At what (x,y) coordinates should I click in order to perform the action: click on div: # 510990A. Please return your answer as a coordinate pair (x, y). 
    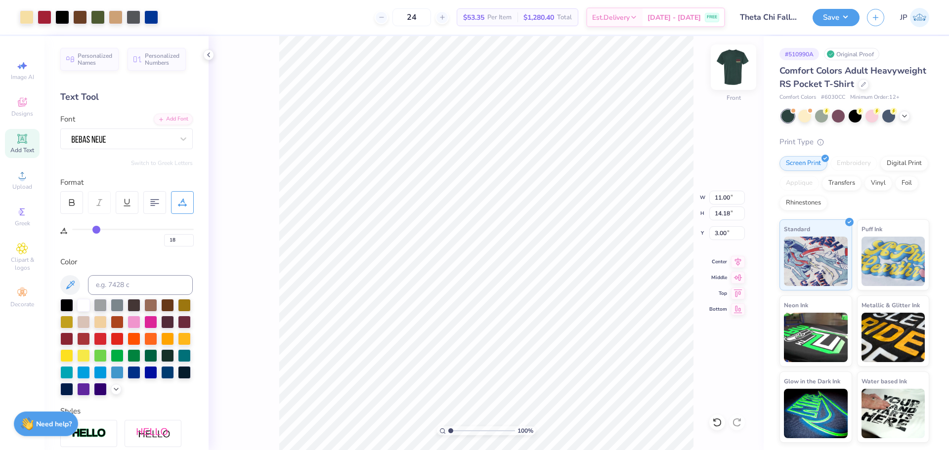
    Looking at the image, I should click on (799, 54).